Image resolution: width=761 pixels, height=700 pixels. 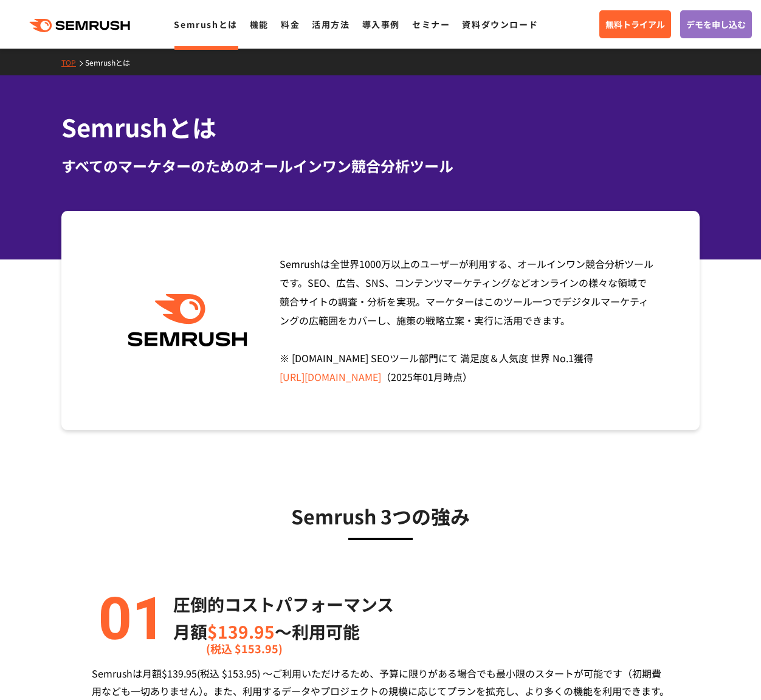 I want to click on img: Semrush, so click(x=187, y=320).